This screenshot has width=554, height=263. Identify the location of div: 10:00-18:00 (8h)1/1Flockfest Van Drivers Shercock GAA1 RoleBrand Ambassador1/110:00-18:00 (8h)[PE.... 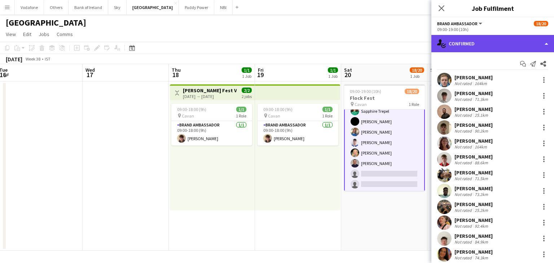
(471, 109).